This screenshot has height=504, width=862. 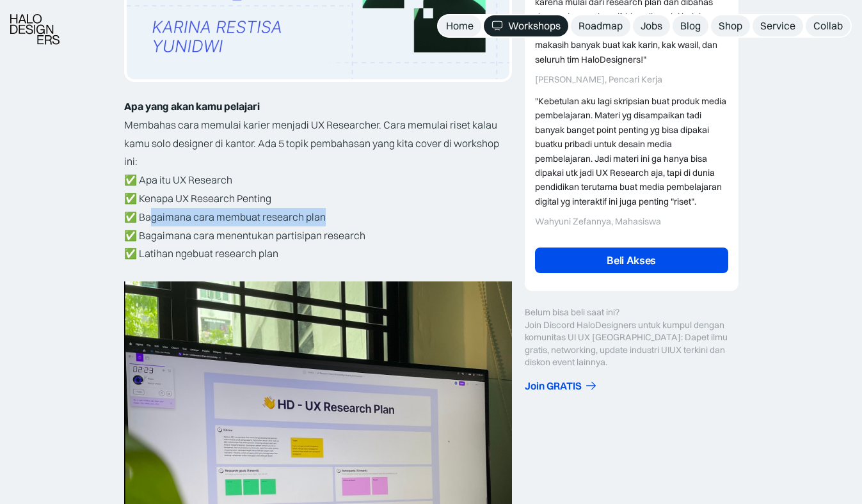 What do you see at coordinates (600, 25) in the screenshot?
I see `div: Roadmap` at bounding box center [600, 25].